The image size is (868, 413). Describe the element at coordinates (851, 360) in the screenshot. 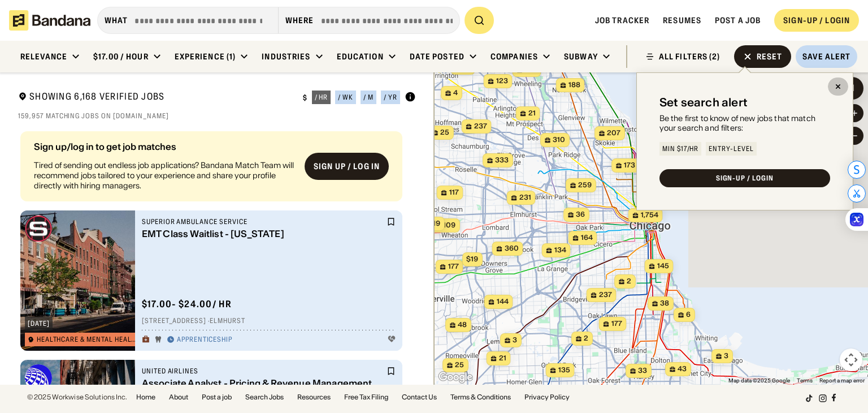

I see `button: Map camera controls` at that location.